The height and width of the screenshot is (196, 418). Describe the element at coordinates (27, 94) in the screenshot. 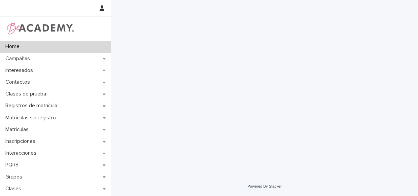

I see `p: Clases de prueba` at that location.